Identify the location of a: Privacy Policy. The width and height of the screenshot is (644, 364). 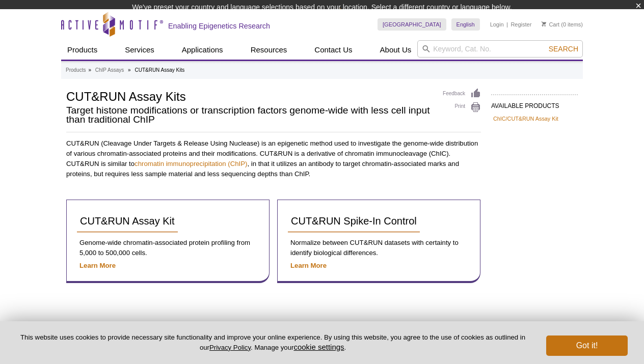
(230, 347).